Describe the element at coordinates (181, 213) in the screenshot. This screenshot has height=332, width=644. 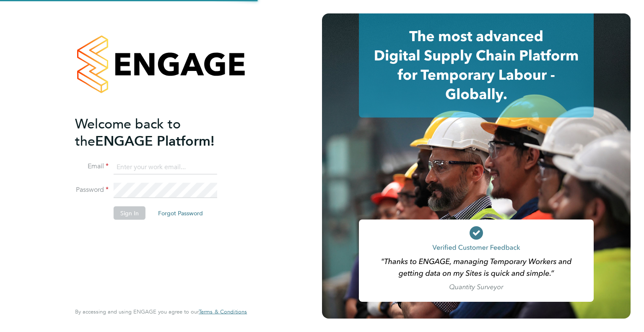
I see `button: Forgot Password` at that location.